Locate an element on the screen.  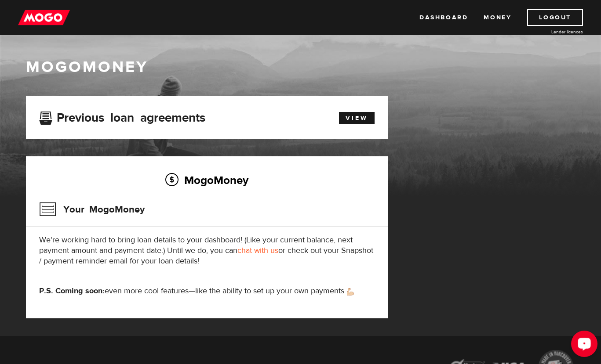
a: Lender licences is located at coordinates (550, 32).